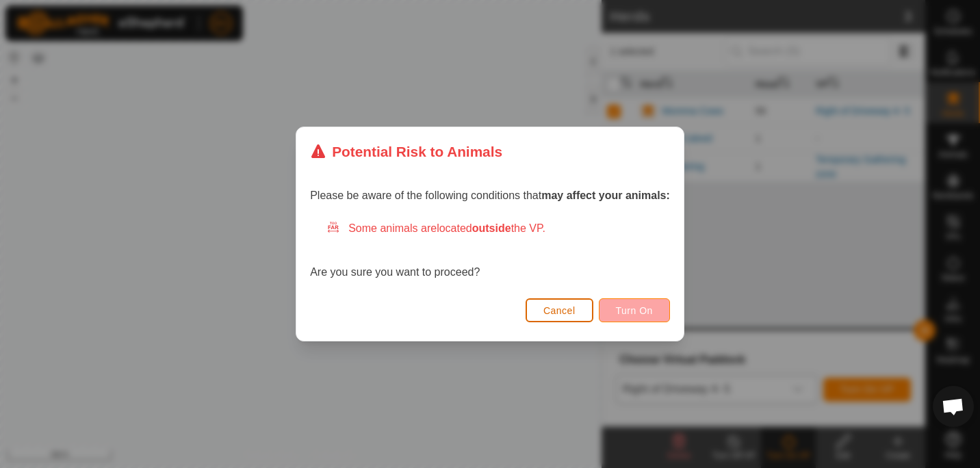 Image resolution: width=980 pixels, height=468 pixels. I want to click on span: located the VP., so click(491, 228).